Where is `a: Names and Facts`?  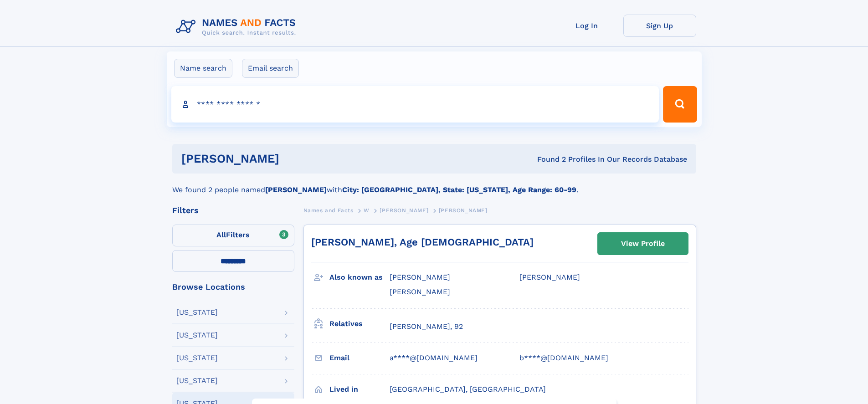 a: Names and Facts is located at coordinates (328, 210).